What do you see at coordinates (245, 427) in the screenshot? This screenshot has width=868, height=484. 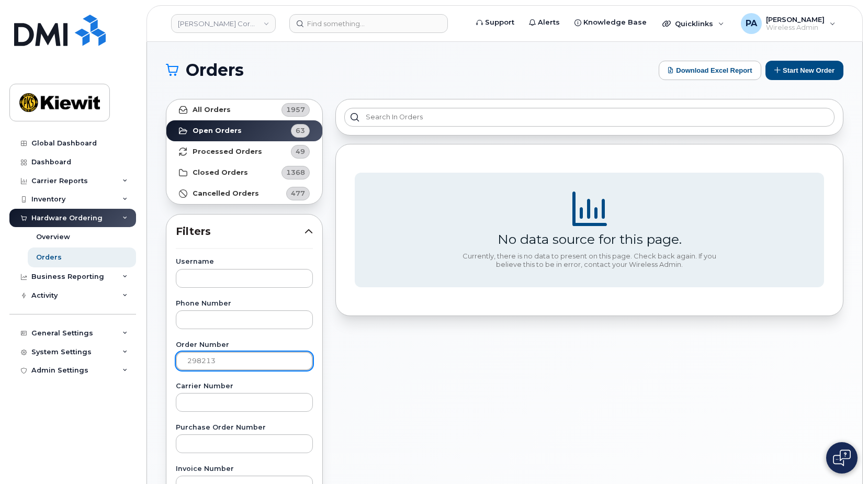 I see `label: Purchase Order Number` at bounding box center [245, 427].